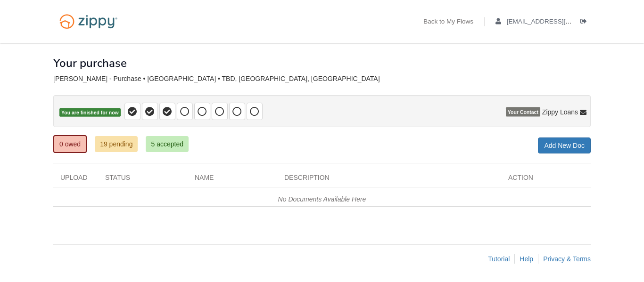 Image resolution: width=644 pixels, height=282 pixels. I want to click on div: Name, so click(233, 180).